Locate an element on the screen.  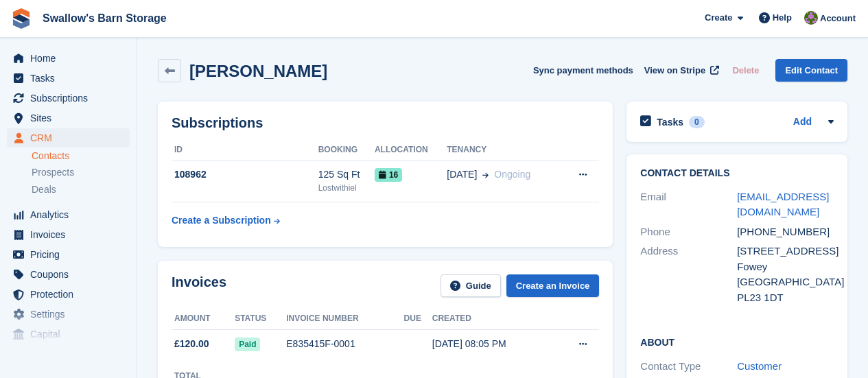
a: Create a Subscription is located at coordinates (226, 220).